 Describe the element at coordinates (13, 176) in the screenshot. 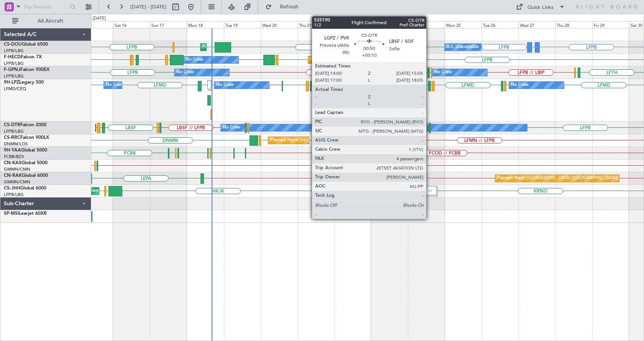

I see `span: CN-RAK` at that location.